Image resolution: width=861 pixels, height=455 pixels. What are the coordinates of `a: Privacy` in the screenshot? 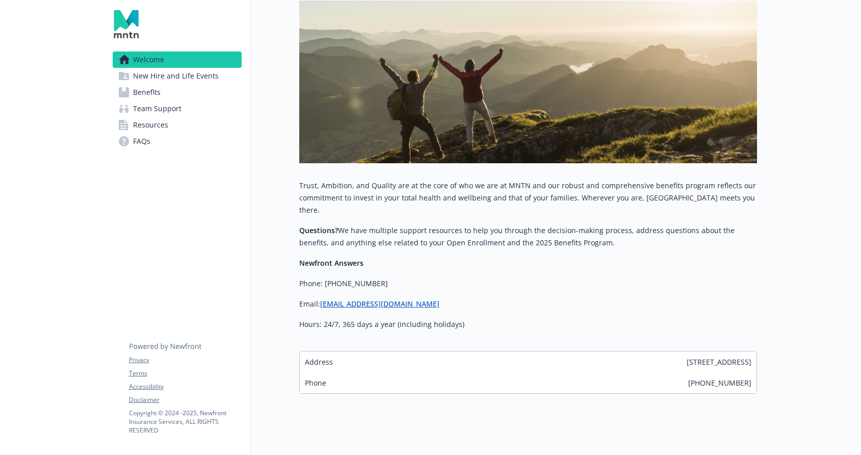 It's located at (185, 360).